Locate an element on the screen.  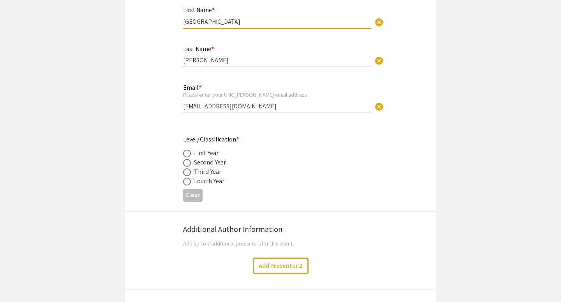
mat-label: Last Name is located at coordinates (198, 49).